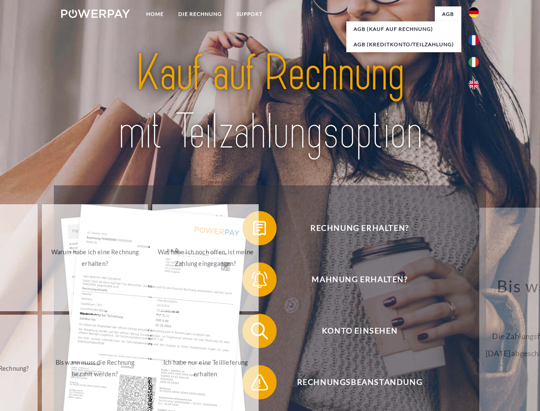  I want to click on img: fr, so click(474, 40).